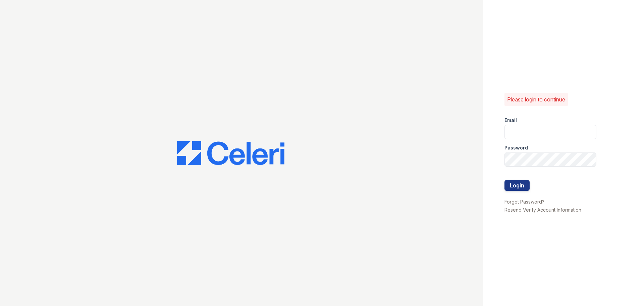  Describe the element at coordinates (543, 210) in the screenshot. I see `a: Resend Verify Account Information` at that location.